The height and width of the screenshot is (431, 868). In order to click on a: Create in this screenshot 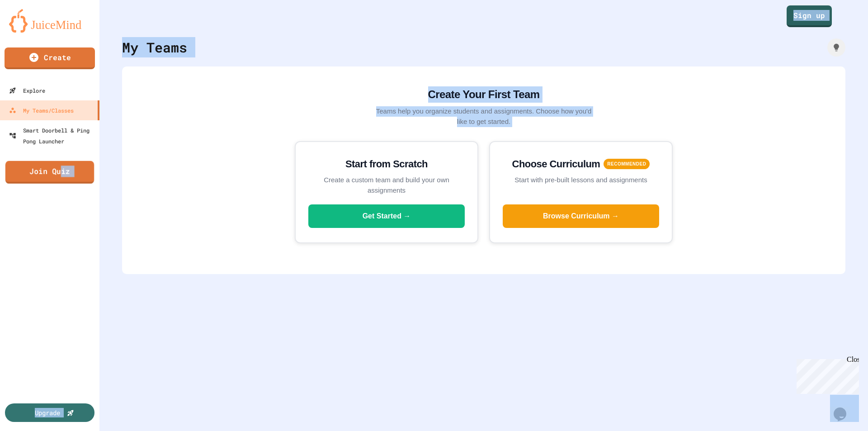, I will do `click(50, 58)`.